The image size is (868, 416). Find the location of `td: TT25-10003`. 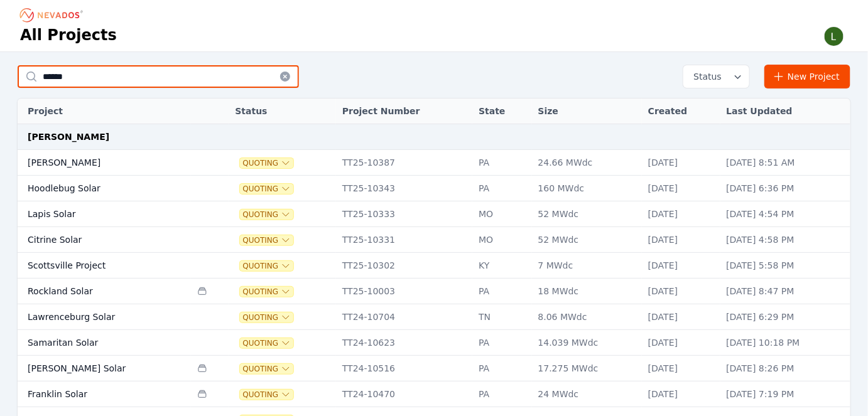

td: TT25-10003 is located at coordinates (404, 291).